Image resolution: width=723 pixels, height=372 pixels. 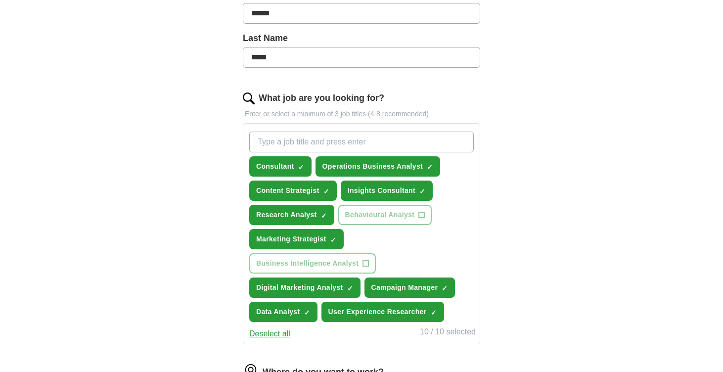 I want to click on span: Digital Marketing Analyst, so click(x=300, y=287).